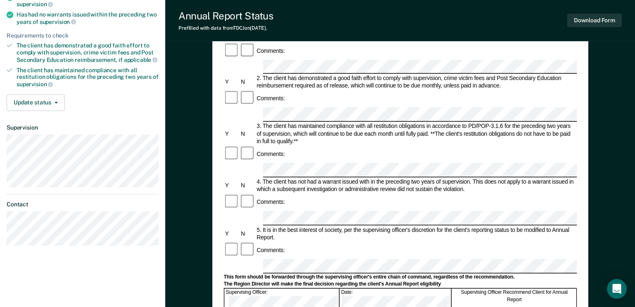 The width and height of the screenshot is (635, 307). What do you see at coordinates (88, 18) in the screenshot?
I see `div: Has had no warrants issued within the preceding two years of` at bounding box center [88, 18].